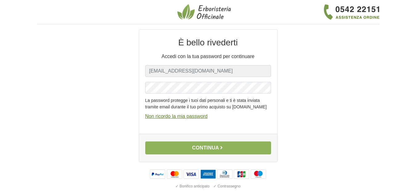 This screenshot has height=193, width=416. Describe the element at coordinates (205, 12) in the screenshot. I see `img: Erboristeria Officinale` at that location.